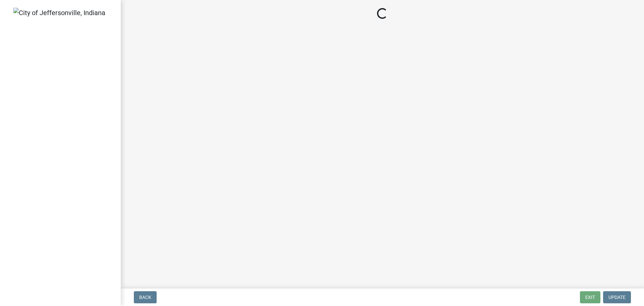  Describe the element at coordinates (145, 297) in the screenshot. I see `span: Back` at that location.